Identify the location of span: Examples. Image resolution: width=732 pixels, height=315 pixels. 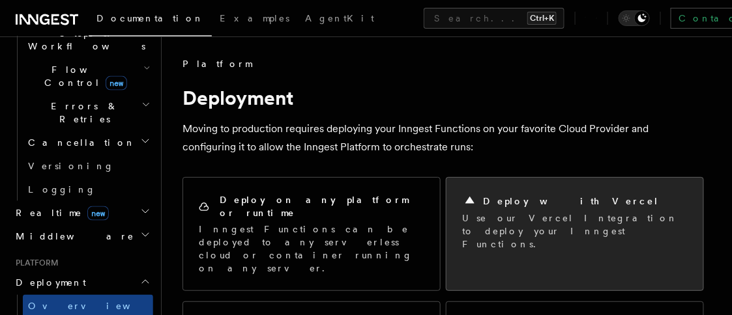
(254, 18).